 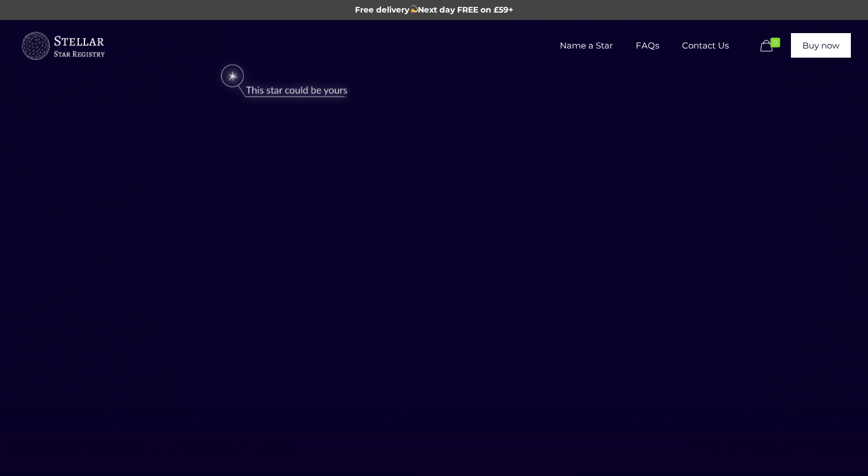 What do you see at coordinates (705, 46) in the screenshot?
I see `a: Contact Us` at bounding box center [705, 46].